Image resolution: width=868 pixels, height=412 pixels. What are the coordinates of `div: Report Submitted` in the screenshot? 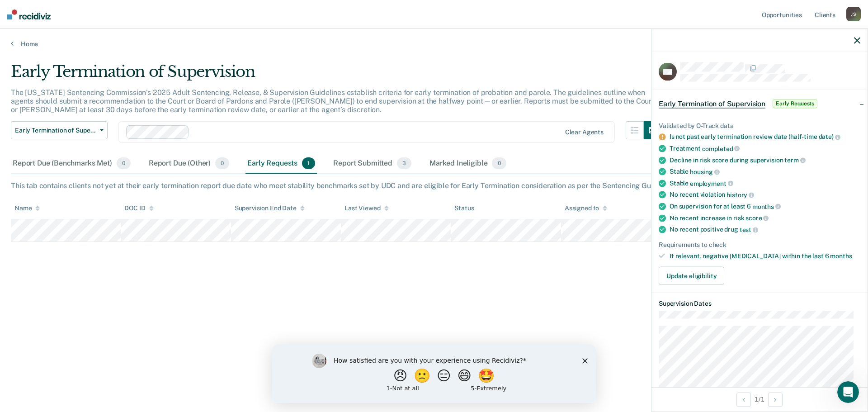 It's located at (372, 164).